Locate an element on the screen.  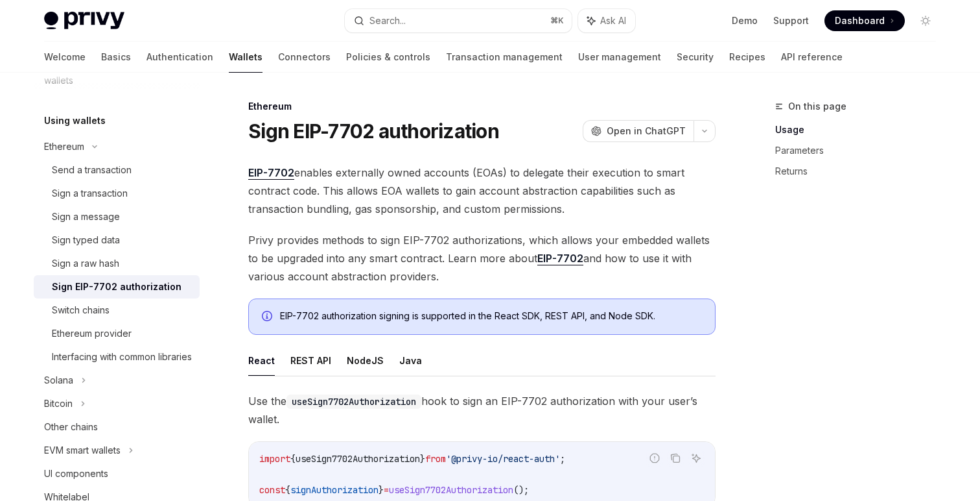
div: Sign a message is located at coordinates (86, 217).